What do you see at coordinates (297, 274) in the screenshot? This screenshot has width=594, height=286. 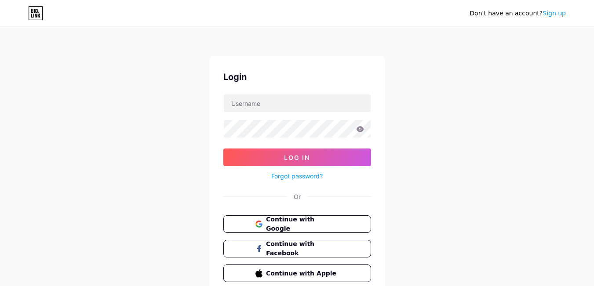 I see `button: Continue with Apple` at bounding box center [297, 274].